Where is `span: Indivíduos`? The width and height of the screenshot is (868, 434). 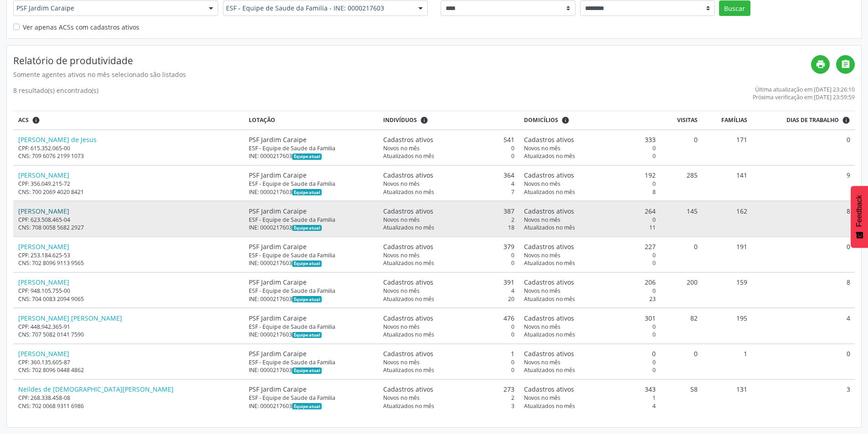
span: Indivíduos is located at coordinates (400, 120).